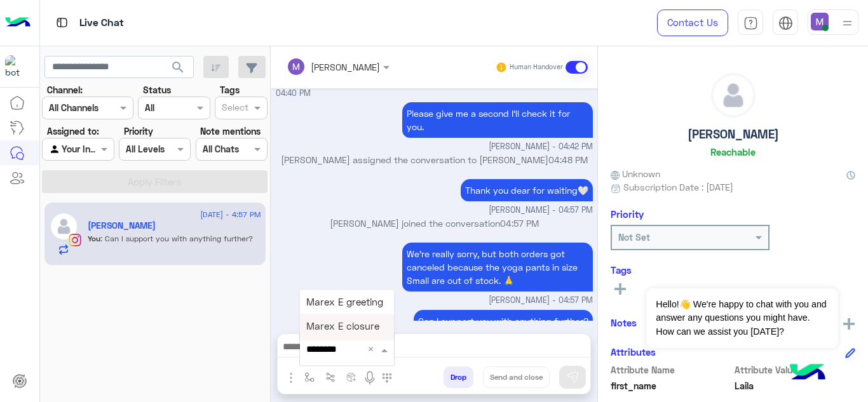 The image size is (868, 402). I want to click on span: Marex E greeting, so click(344, 302).